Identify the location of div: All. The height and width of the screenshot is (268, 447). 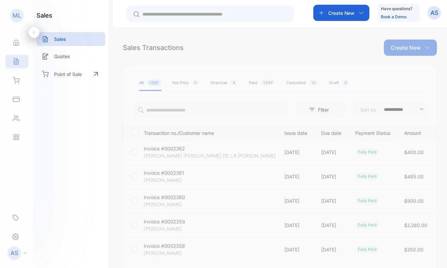
(150, 83).